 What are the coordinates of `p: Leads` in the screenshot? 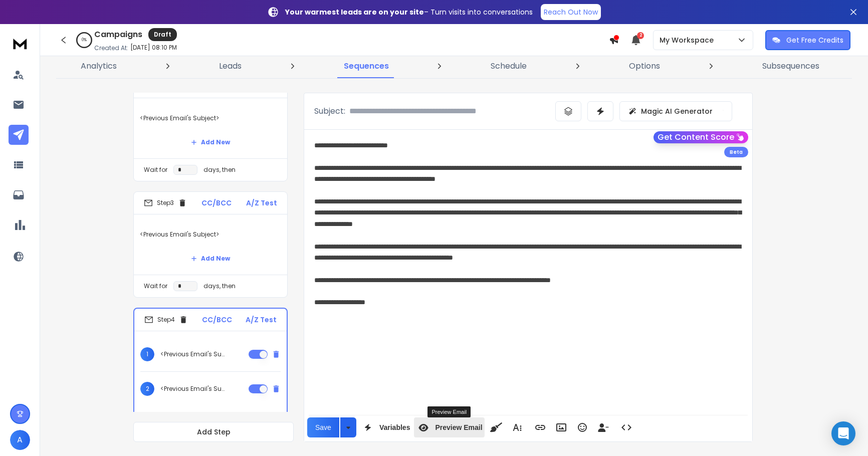 It's located at (230, 66).